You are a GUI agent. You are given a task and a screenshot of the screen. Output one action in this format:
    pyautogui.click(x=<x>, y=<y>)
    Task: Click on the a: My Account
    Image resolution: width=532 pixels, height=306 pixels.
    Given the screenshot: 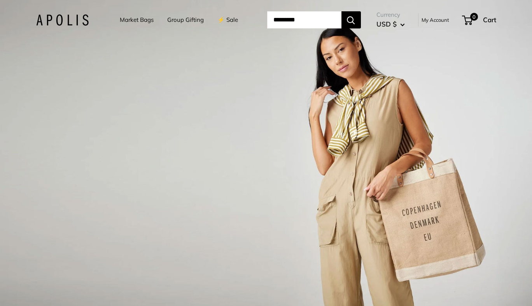 What is the action you would take?
    pyautogui.click(x=436, y=20)
    